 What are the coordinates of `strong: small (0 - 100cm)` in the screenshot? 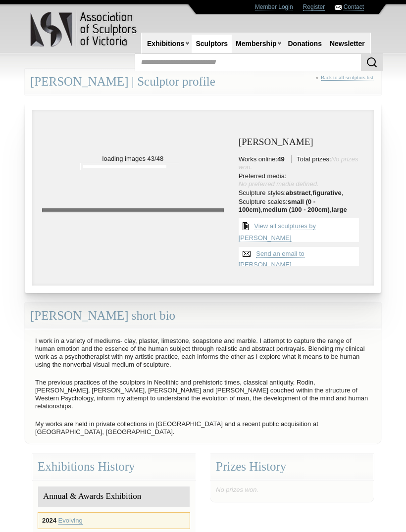 It's located at (276, 205).